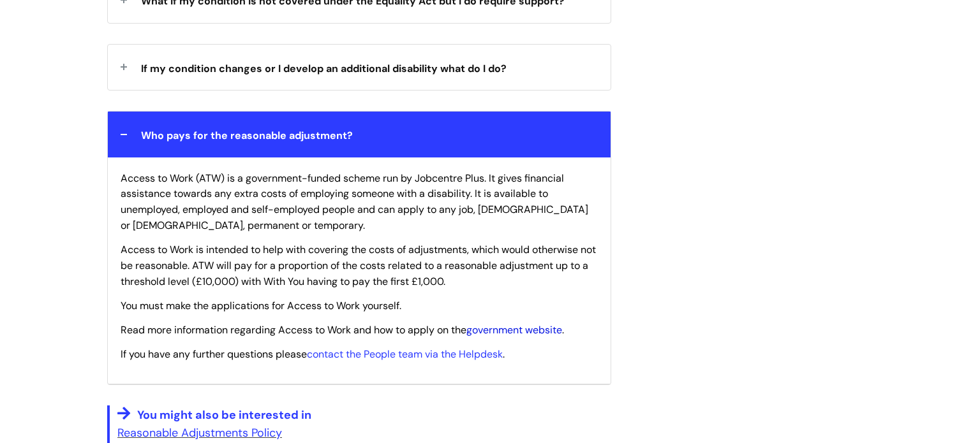 This screenshot has height=443, width=980. Describe the element at coordinates (514, 330) in the screenshot. I see `a: government website` at that location.